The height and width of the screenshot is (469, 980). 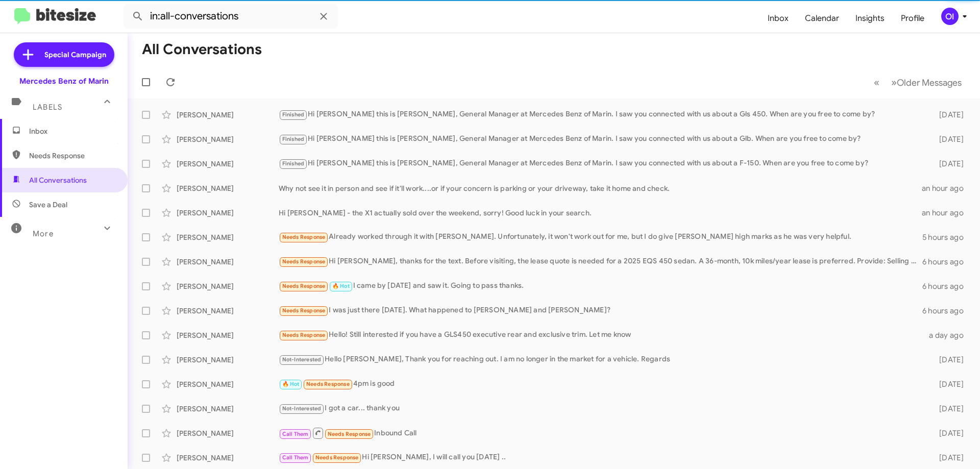 What do you see at coordinates (48, 107) in the screenshot?
I see `span: Labels` at bounding box center [48, 107].